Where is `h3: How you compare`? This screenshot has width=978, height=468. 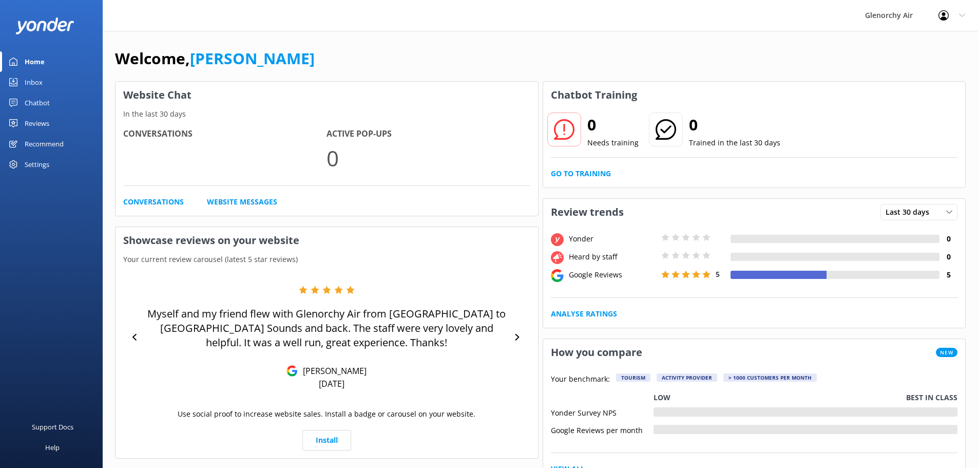
h3: How you compare is located at coordinates (596, 352).